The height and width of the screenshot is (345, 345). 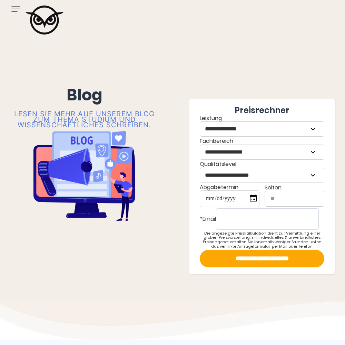 What do you see at coordinates (84, 119) in the screenshot?
I see `div: Lesen Sie mehr auf unserem Blog zum Thema Studium und wissenschaftliches Schreiben.` at bounding box center [84, 119].